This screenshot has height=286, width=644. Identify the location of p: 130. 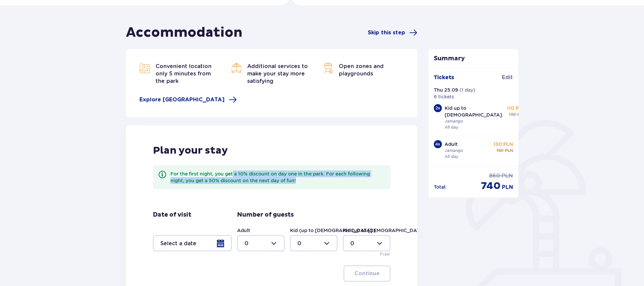
(513, 115).